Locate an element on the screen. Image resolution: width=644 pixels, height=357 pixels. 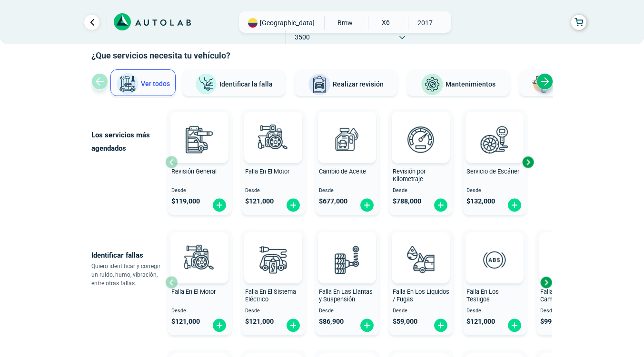
button: Falla En Los Liquidos / Fugas Desde $59,000 is located at coordinates (421, 282).